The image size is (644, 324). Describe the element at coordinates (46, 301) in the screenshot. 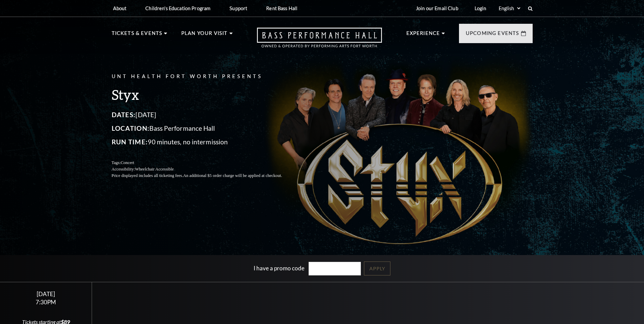

I see `div: 7:30PM` at that location.